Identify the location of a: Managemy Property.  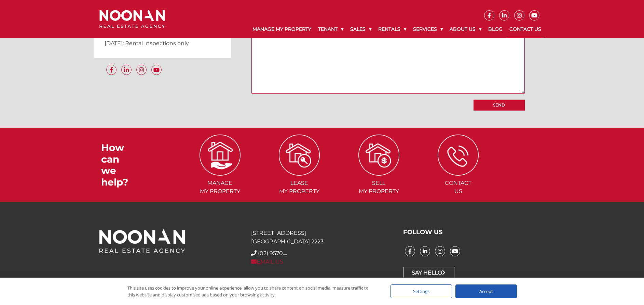
(219, 173).